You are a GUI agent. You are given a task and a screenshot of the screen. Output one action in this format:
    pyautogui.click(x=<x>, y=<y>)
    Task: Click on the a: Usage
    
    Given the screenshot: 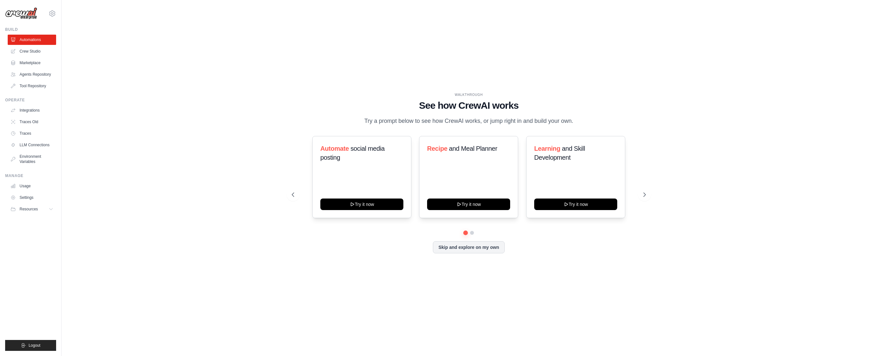 What is the action you would take?
    pyautogui.click(x=32, y=186)
    